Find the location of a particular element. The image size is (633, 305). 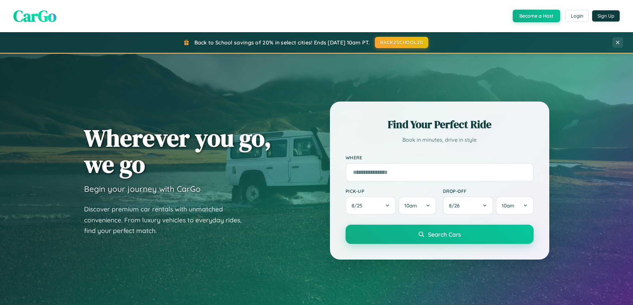

h1: Wherever you go, we go is located at coordinates (178, 151).